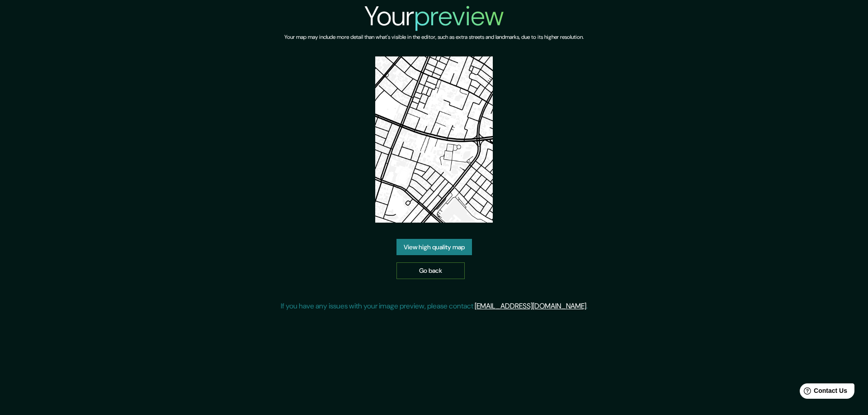  What do you see at coordinates (430, 271) in the screenshot?
I see `a: Go back` at bounding box center [430, 271].